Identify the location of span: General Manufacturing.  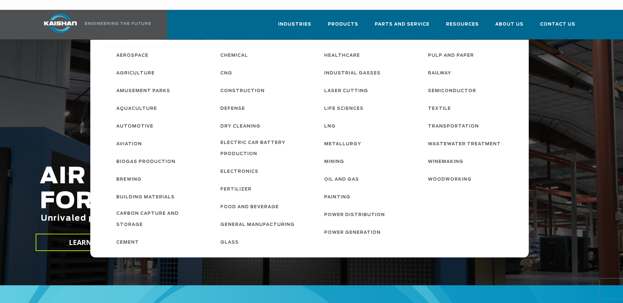
(257, 225).